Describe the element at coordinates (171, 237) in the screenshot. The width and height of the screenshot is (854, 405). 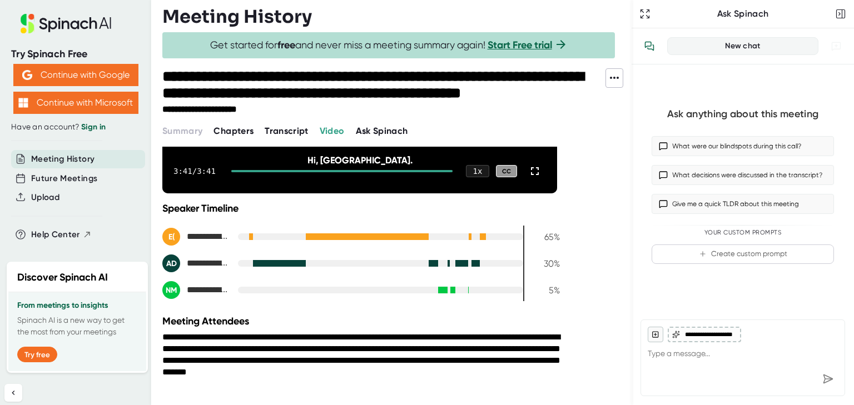
I see `div: E(` at that location.